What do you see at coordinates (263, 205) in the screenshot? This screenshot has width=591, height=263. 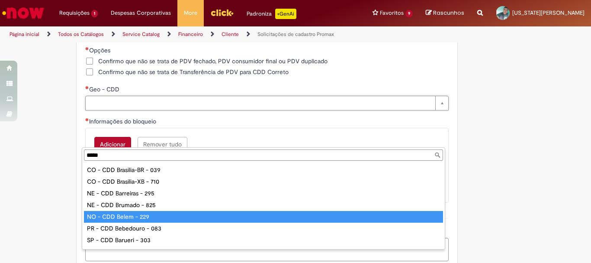 I see `div: NE - CDD Brumado - 825` at bounding box center [263, 205].